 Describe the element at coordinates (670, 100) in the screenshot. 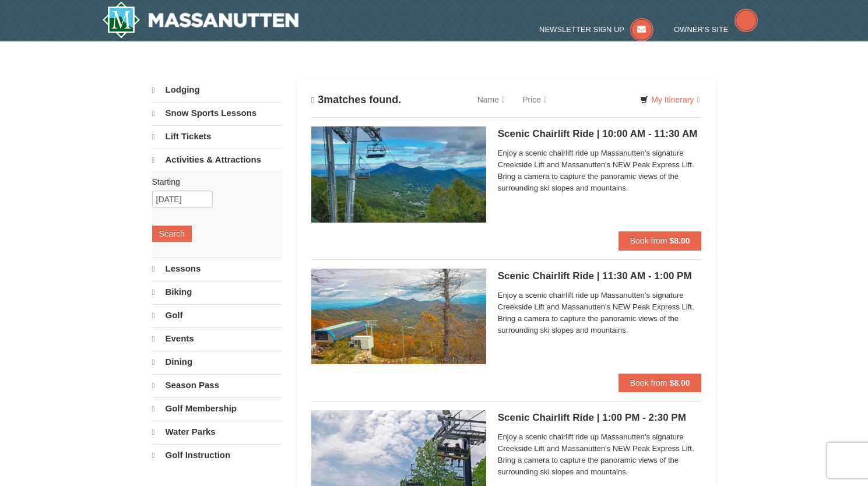

I see `a: My Itinerary` at that location.